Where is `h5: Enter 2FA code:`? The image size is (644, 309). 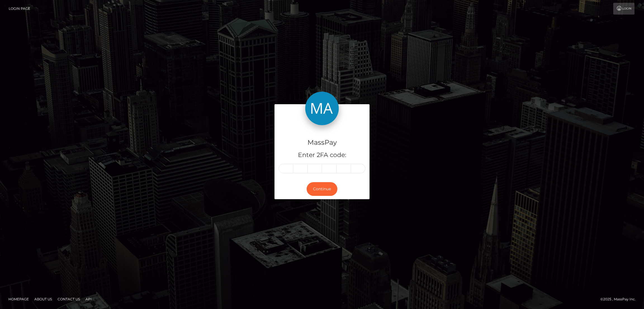 h5: Enter 2FA code: is located at coordinates (322, 155).